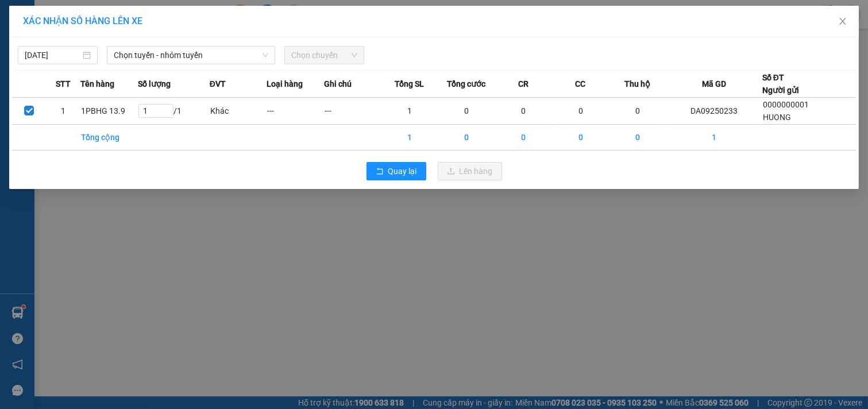 The image size is (868, 409). Describe the element at coordinates (466, 84) in the screenshot. I see `span: Tổng cước` at that location.